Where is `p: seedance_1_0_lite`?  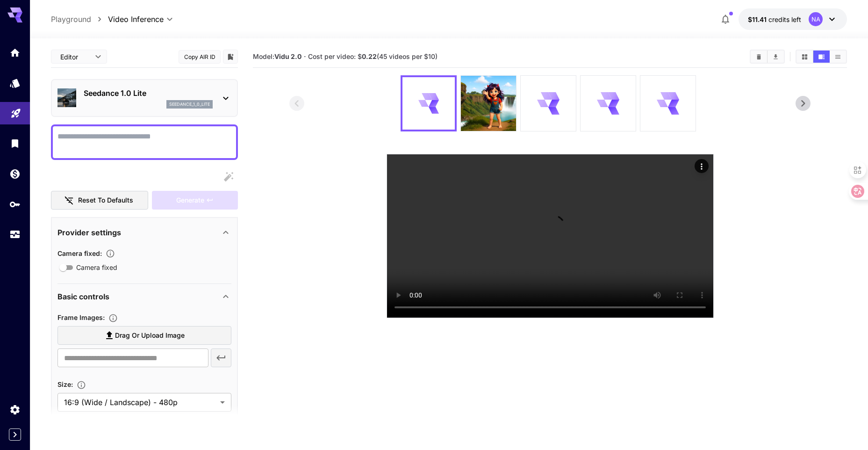
p: seedance_1_0_lite is located at coordinates (189, 104).